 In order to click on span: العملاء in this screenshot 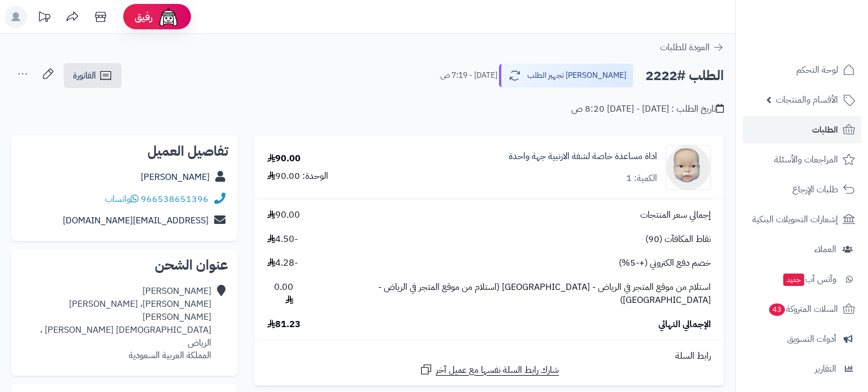, I will do `click(826, 250)`.